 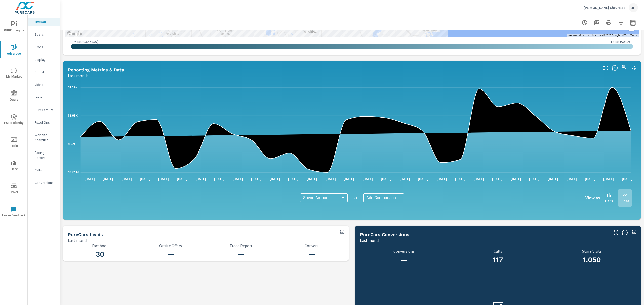 I want to click on span: My Market, so click(x=14, y=73).